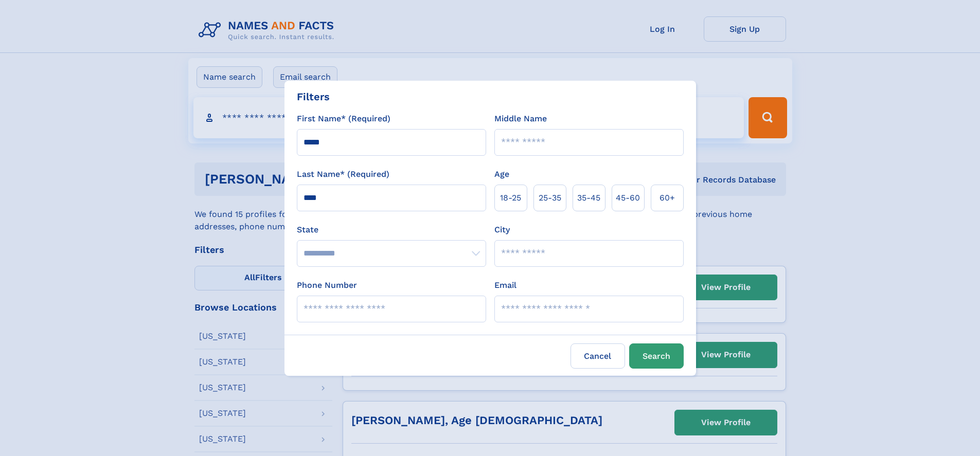 The width and height of the screenshot is (980, 456). What do you see at coordinates (391, 230) in the screenshot?
I see `label: State` at bounding box center [391, 230].